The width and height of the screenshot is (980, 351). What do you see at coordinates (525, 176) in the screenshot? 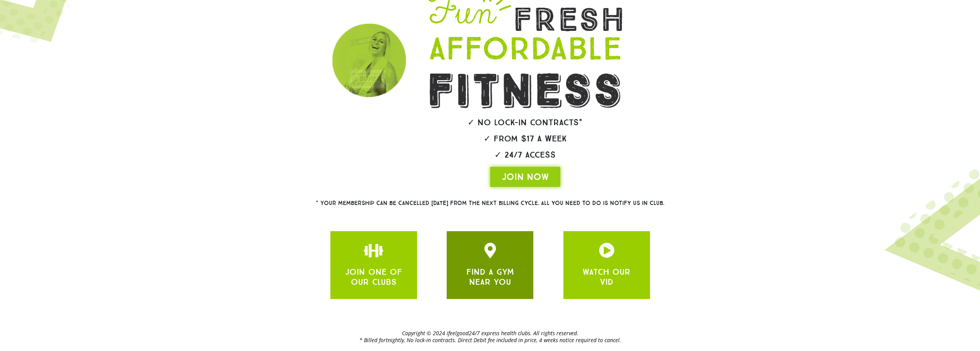
I see `a: JOIN NOW` at bounding box center [525, 176].